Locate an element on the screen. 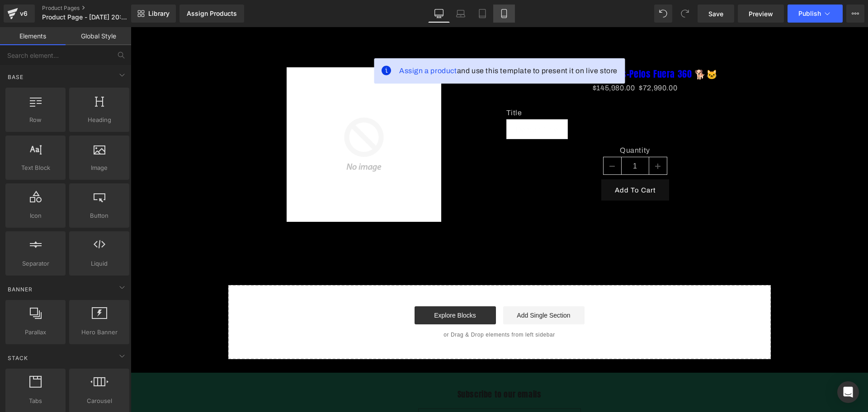 This screenshot has height=412, width=868. span: Carousel is located at coordinates (99, 401).